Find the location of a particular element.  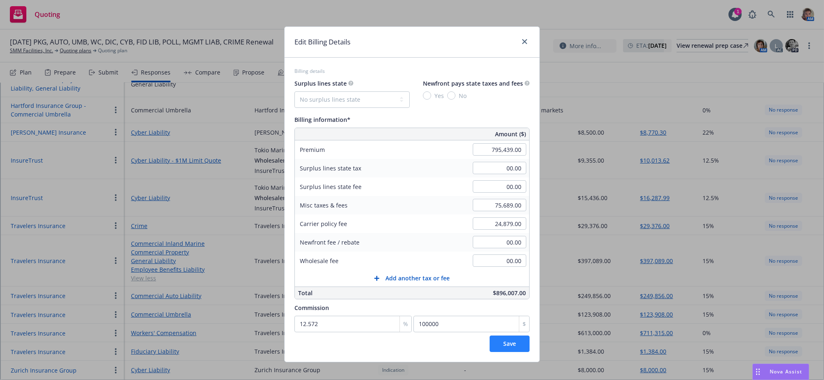

span: Nova Assist is located at coordinates (786, 371).